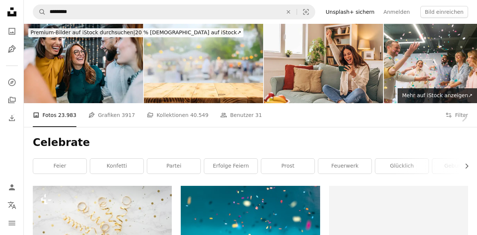  What do you see at coordinates (259, 115) in the screenshot?
I see `span: 31` at bounding box center [259, 115].